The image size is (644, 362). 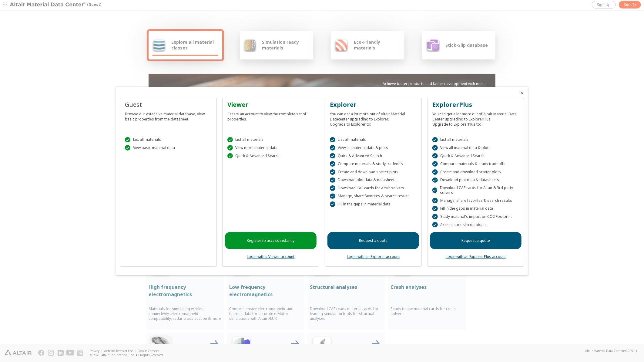 What do you see at coordinates (373, 256) in the screenshot?
I see `a: Login with an Explorer account` at bounding box center [373, 256].